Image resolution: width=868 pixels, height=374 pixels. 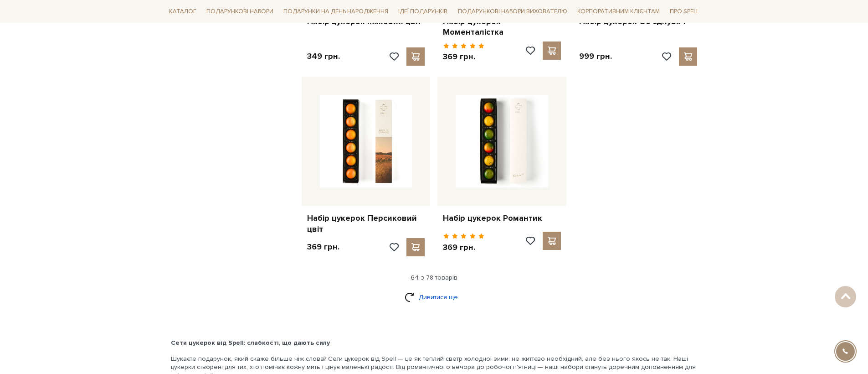 What do you see at coordinates (240, 11) in the screenshot?
I see `a: Подарункові набори` at bounding box center [240, 11].